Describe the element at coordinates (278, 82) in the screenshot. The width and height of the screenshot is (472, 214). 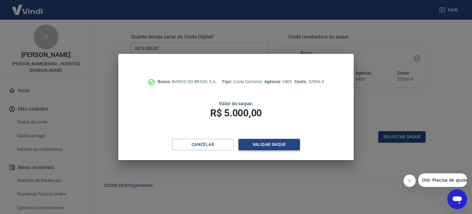
I see `p: 0405` at that location.